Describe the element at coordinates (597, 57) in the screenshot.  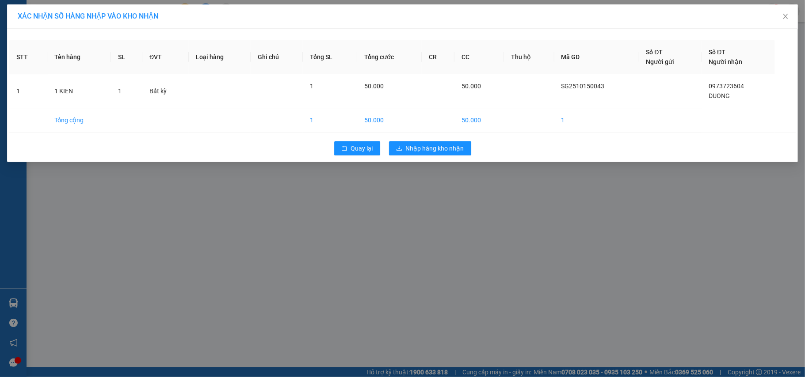
I see `th: Mã GD` at that location.